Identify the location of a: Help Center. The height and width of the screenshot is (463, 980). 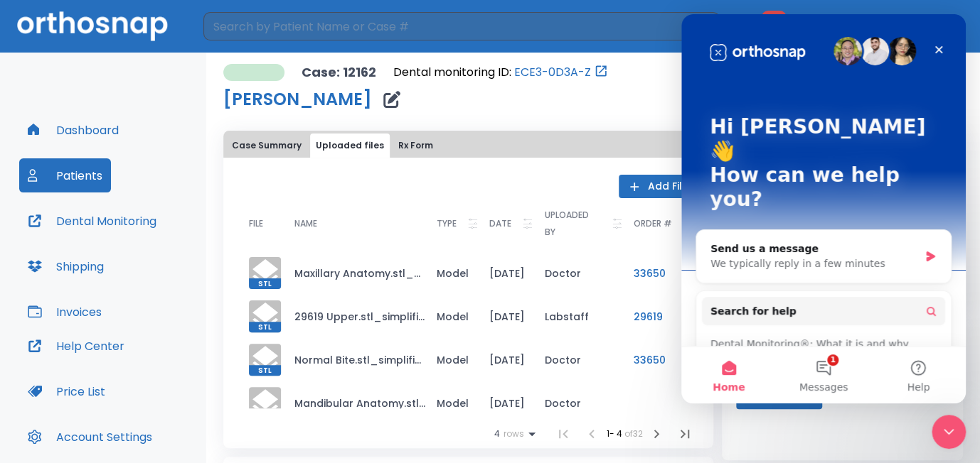
(76, 346).